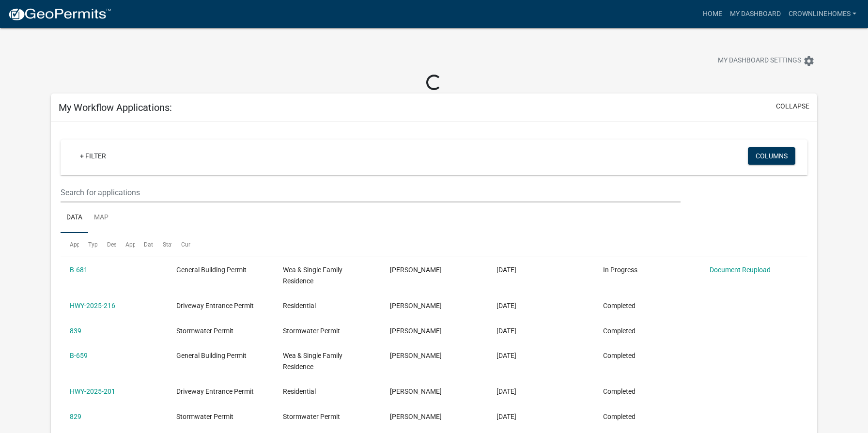  What do you see at coordinates (92, 392) in the screenshot?
I see `a: HWY-2025-201` at bounding box center [92, 392].